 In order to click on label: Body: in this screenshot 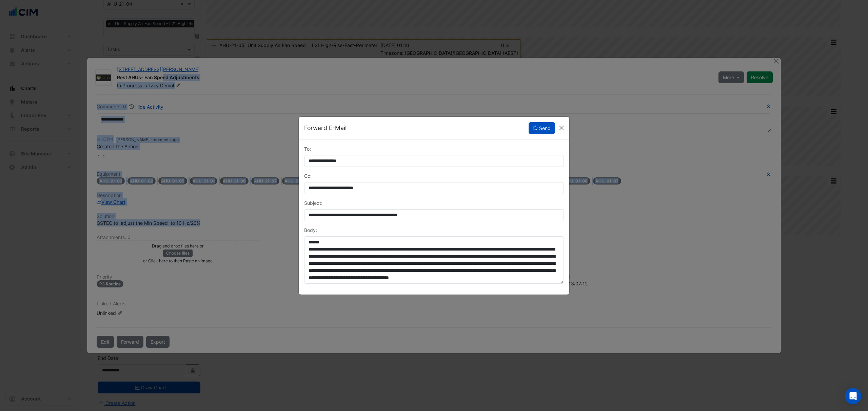, I will do `click(310, 230)`.